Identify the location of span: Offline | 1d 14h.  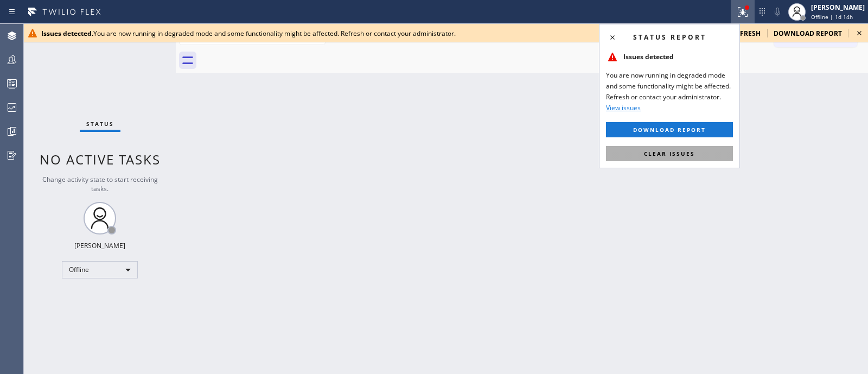
(832, 17).